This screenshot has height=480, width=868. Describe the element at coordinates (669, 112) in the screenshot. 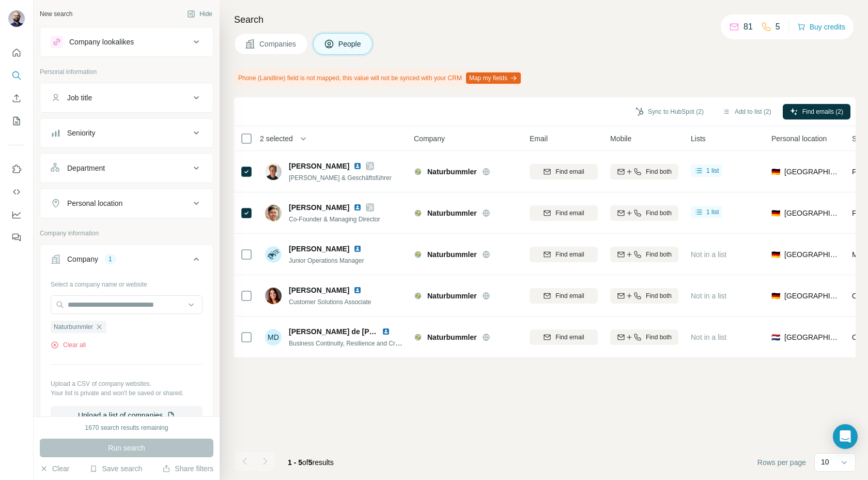

I see `button: Sync to HubSpot (2)` at that location.